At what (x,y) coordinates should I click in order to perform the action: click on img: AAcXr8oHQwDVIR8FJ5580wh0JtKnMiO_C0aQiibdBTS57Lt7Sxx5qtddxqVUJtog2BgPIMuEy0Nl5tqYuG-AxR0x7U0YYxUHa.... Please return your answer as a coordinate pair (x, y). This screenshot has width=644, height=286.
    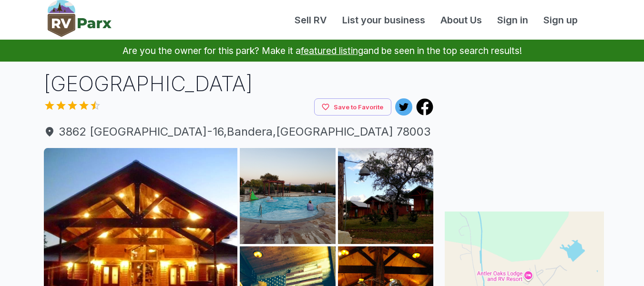
    Looking at the image, I should click on (288, 196).